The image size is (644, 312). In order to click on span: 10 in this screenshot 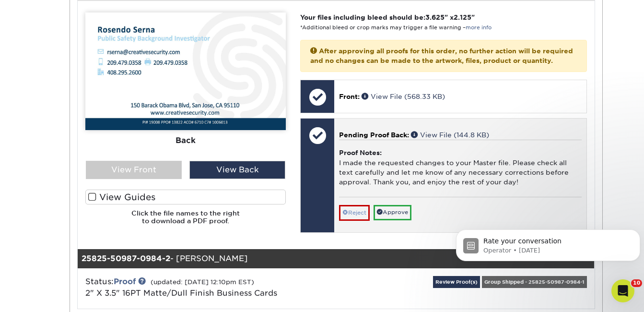, I will do `click(637, 283)`.